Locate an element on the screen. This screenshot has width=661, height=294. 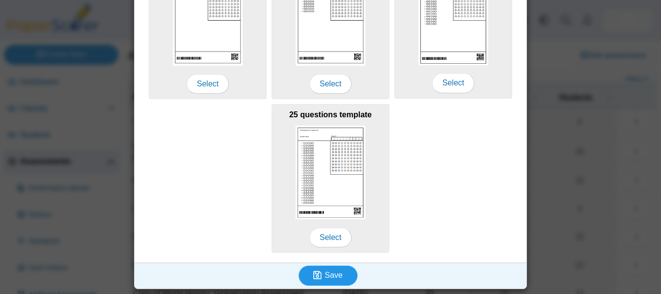
button: Save is located at coordinates (328, 275).